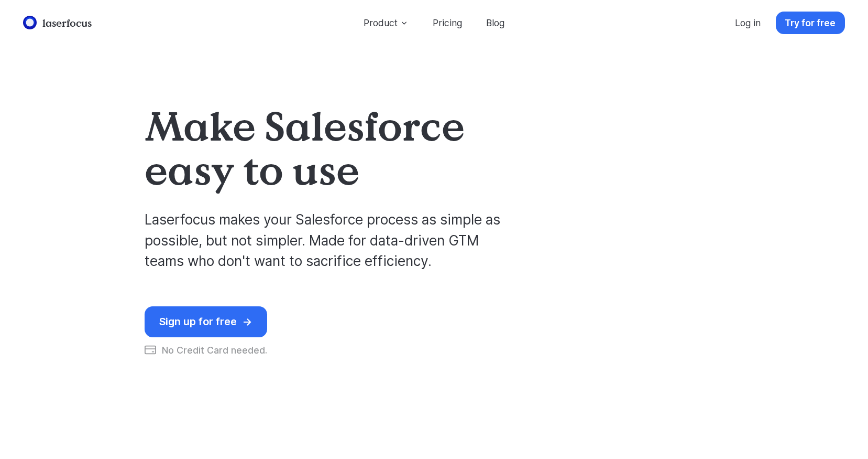  I want to click on a: Pricing, so click(447, 23).